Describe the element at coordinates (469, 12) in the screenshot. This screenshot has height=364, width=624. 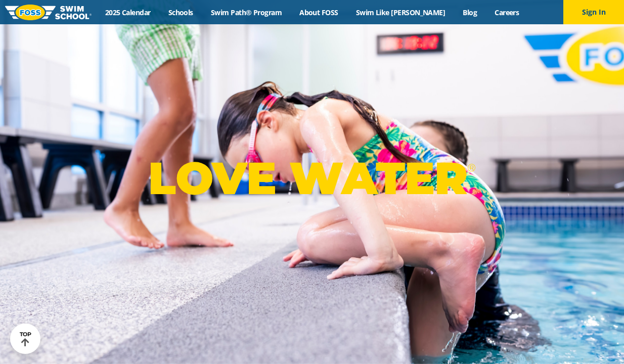
I see `a: Blog` at that location.